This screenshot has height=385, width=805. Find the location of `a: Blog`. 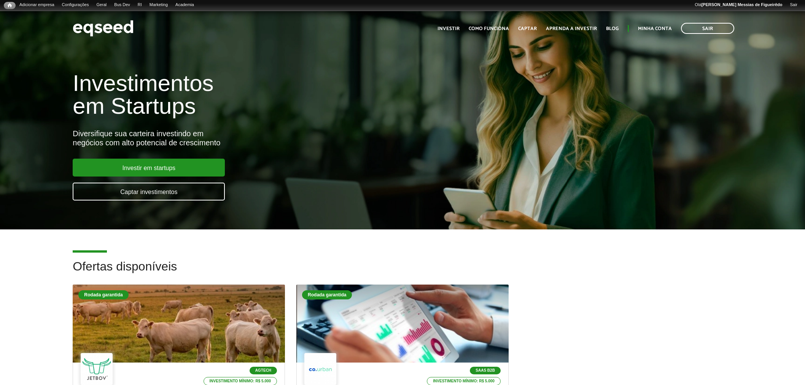

a: Blog is located at coordinates (612, 29).